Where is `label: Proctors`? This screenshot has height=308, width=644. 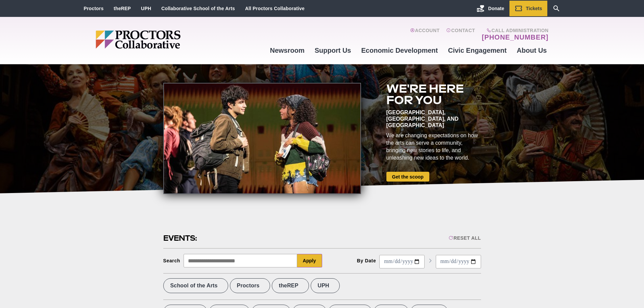 label: Proctors is located at coordinates (250, 286).